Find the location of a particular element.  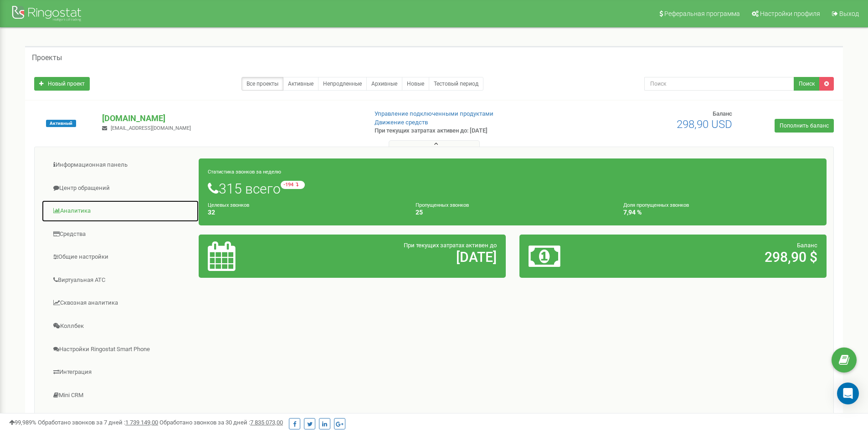

a: Центр обращений is located at coordinates (121, 188).